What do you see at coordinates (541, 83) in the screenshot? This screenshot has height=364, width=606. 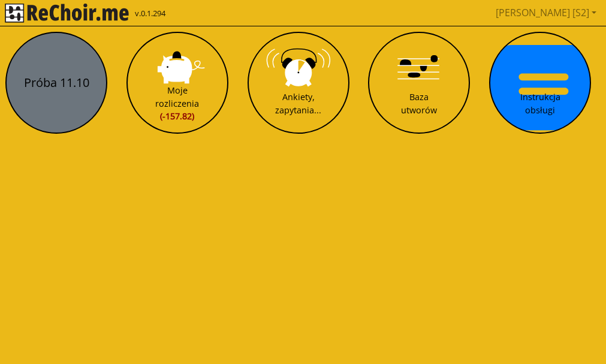 I see `button: Instrukcja obsługi` at bounding box center [541, 83].